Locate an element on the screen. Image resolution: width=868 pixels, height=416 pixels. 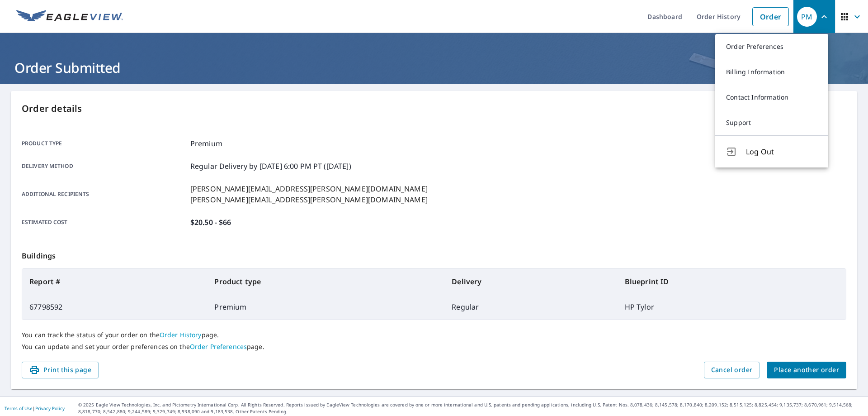
button: Cancel order is located at coordinates (732, 370).